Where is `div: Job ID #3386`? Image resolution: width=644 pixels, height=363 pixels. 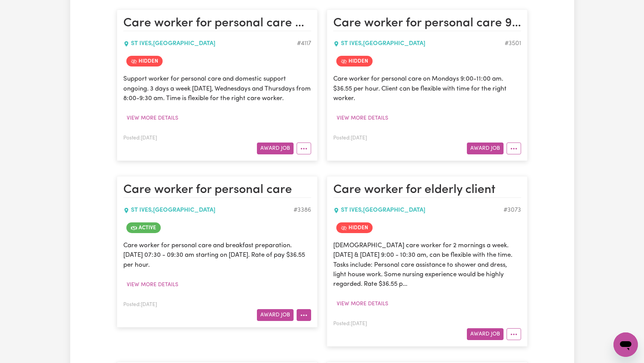
div: Job ID #3386 is located at coordinates (302, 210).